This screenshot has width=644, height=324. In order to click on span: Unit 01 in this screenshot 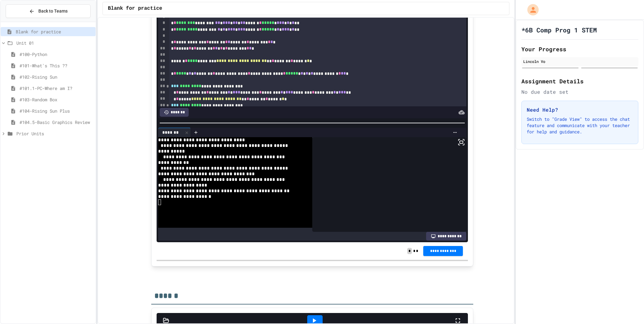, I will do `click(55, 43)`.